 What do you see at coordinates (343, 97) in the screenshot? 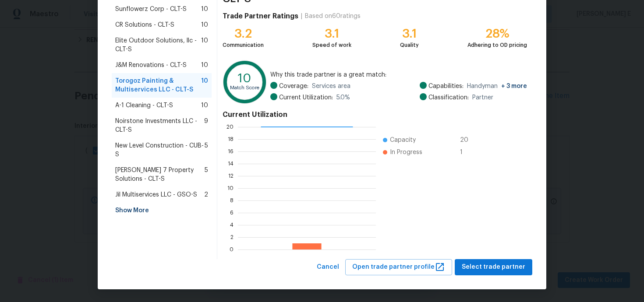
I see `span: 5.0 %` at bounding box center [343, 97].